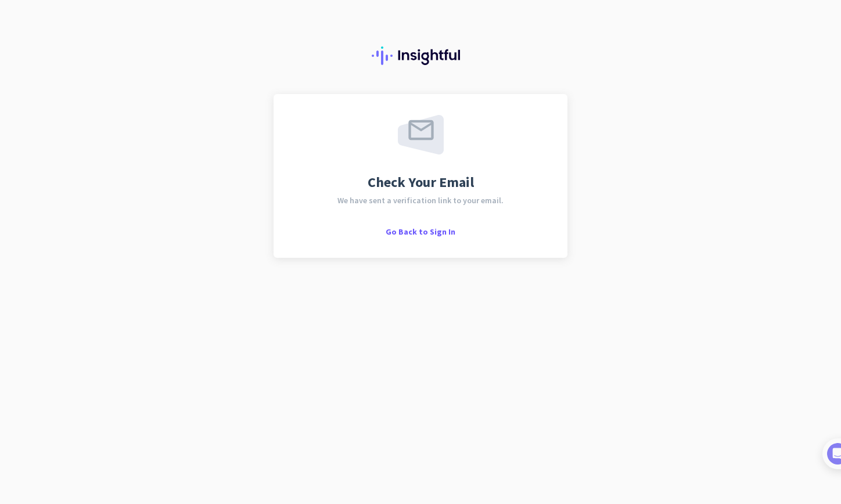 This screenshot has height=504, width=841. I want to click on img: Insightful, so click(421, 56).